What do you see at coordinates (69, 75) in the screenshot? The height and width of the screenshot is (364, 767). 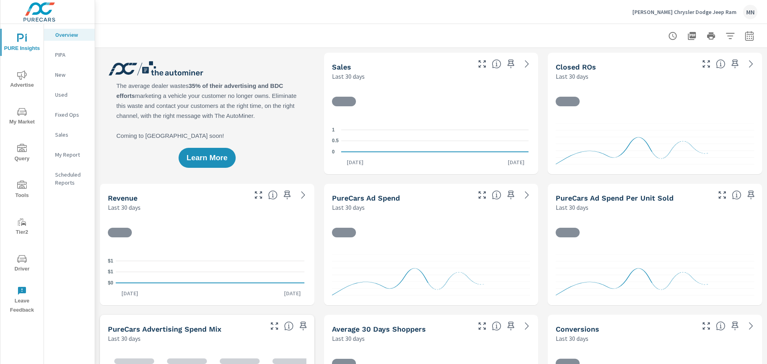 I see `div: New` at bounding box center [69, 75].